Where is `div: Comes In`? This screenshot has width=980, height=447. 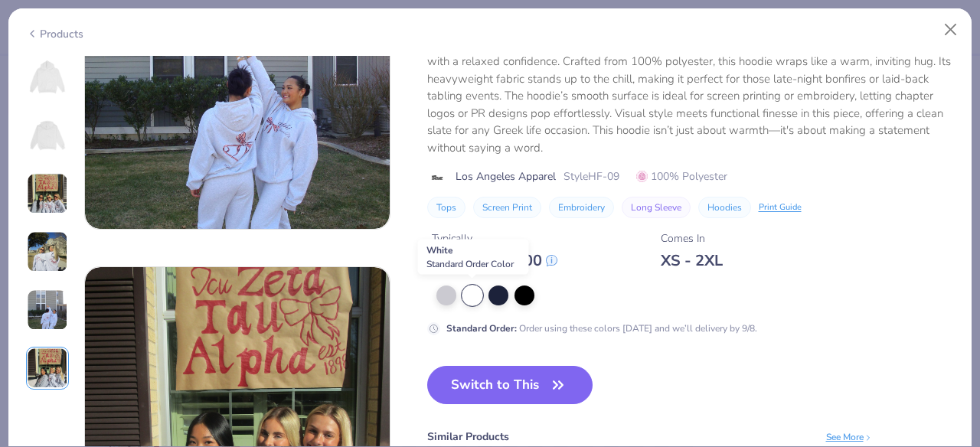 div: Comes In is located at coordinates (692, 239).